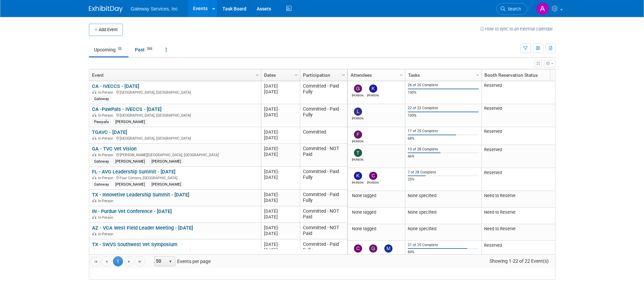 The height and width of the screenshot is (308, 644). What do you see at coordinates (160, 261) in the screenshot?
I see `span: 50` at bounding box center [160, 261].